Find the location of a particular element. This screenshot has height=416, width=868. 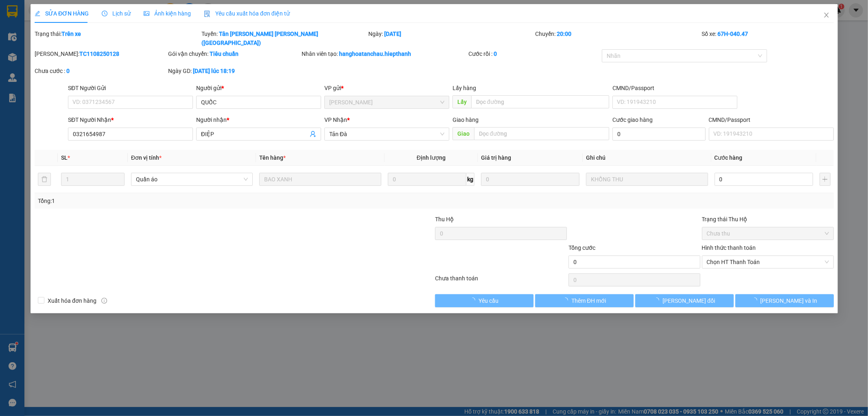

span: info-circle is located at coordinates (104, 301).